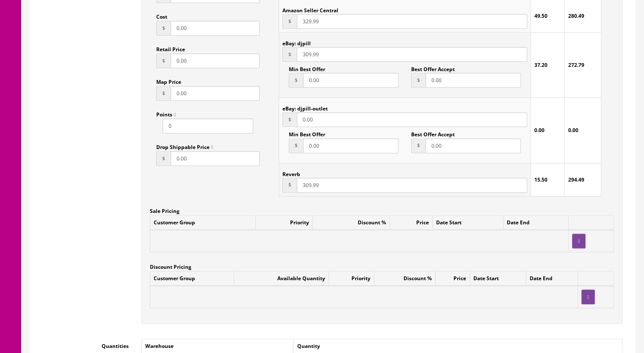  I want to click on span: Points, so click(166, 115).